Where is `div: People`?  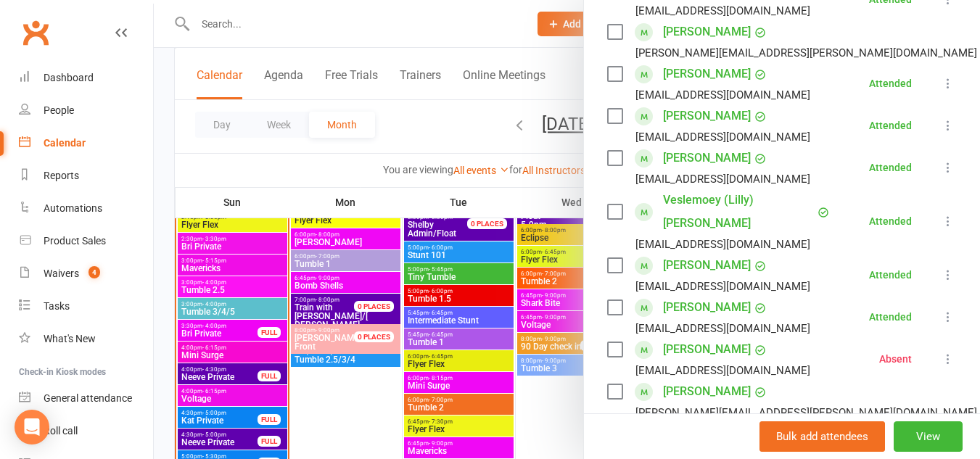 div: People is located at coordinates (59, 111).